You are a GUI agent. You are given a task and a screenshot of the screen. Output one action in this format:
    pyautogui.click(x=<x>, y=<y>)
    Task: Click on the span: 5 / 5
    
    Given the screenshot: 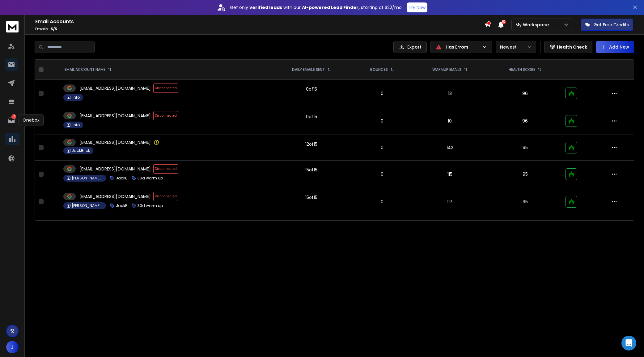 What is the action you would take?
    pyautogui.click(x=54, y=29)
    